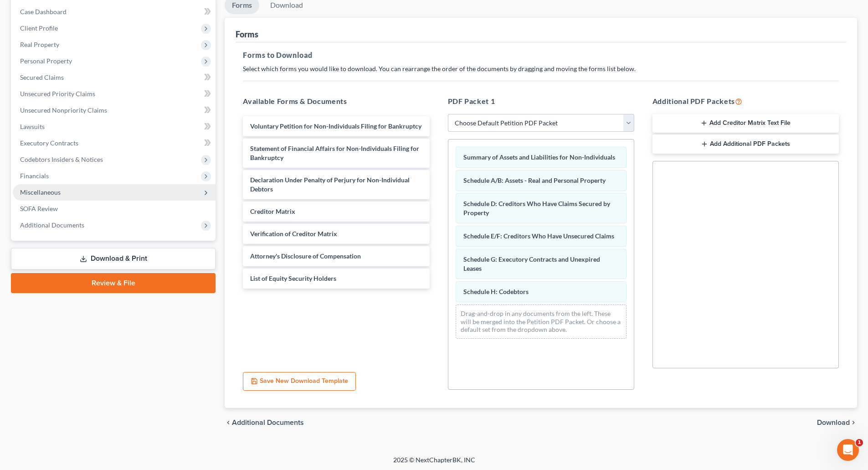  What do you see at coordinates (541, 69) in the screenshot?
I see `p: Select which forms you would like to download. You can rearrange the order of the documents by dr...` at bounding box center [541, 69].